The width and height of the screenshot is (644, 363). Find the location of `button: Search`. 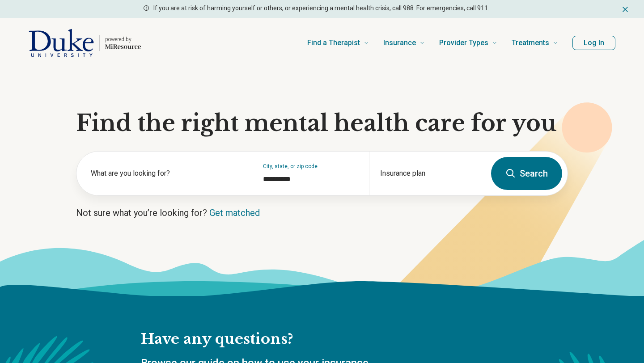

button: Search is located at coordinates (526, 174).